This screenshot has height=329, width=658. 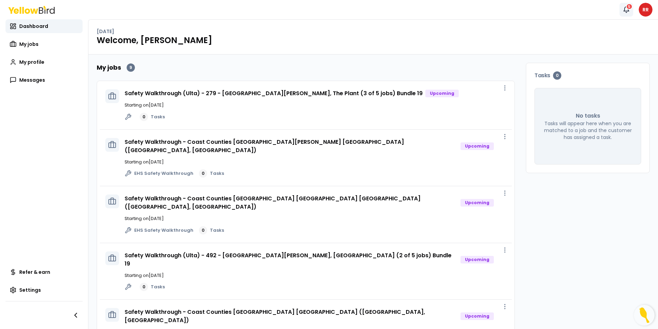 What do you see at coordinates (131, 68) in the screenshot?
I see `div: 9` at bounding box center [131, 68].